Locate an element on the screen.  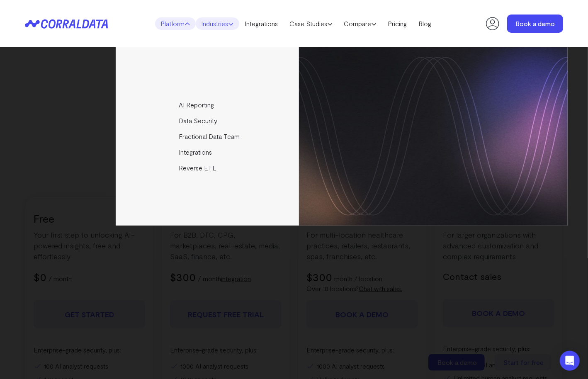
a: Case Studies is located at coordinates (311, 24).